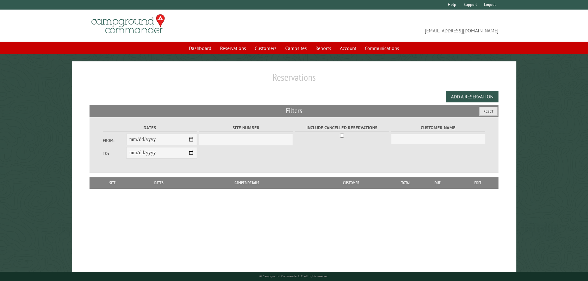 This screenshot has height=281, width=588. What do you see at coordinates (488, 111) in the screenshot?
I see `button: Reset` at bounding box center [488, 111].